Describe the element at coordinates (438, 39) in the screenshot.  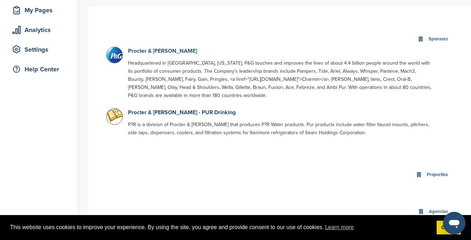
I see `div: Sponsors` at that location.